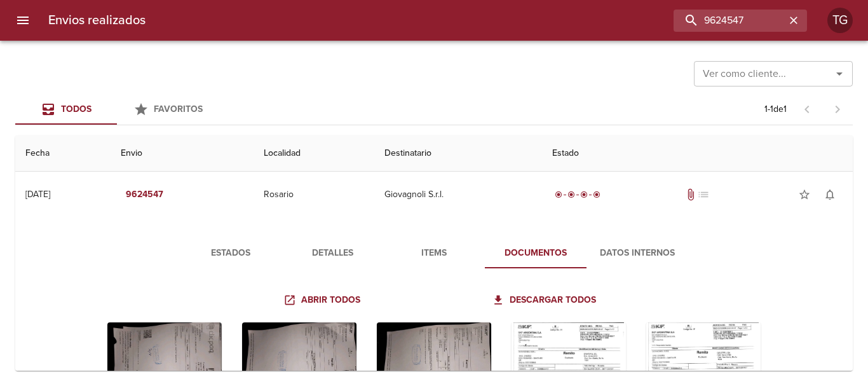 The image size is (868, 386). What do you see at coordinates (434, 253) in the screenshot?
I see `div: Tabs detalle de guia` at bounding box center [434, 253].